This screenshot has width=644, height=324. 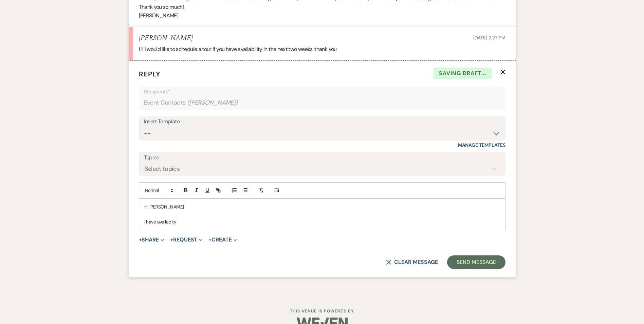 What do you see at coordinates (151, 240) in the screenshot?
I see `button: Share` at bounding box center [151, 240].